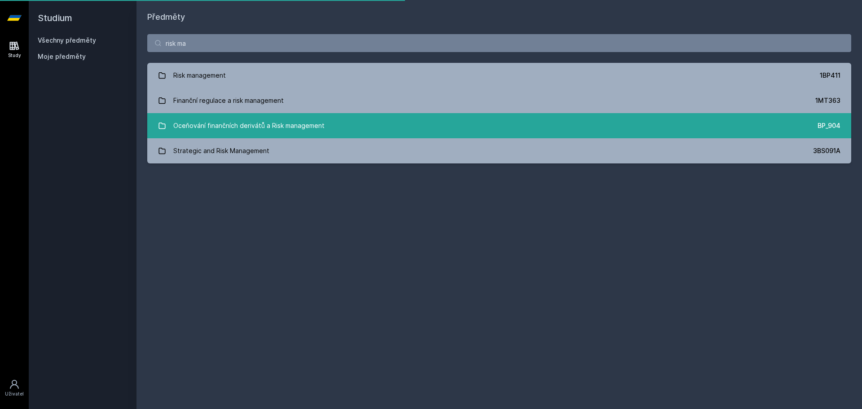 This screenshot has width=862, height=409. Describe the element at coordinates (499, 101) in the screenshot. I see `a: Finanční regulace a risk management 1MT363` at that location.